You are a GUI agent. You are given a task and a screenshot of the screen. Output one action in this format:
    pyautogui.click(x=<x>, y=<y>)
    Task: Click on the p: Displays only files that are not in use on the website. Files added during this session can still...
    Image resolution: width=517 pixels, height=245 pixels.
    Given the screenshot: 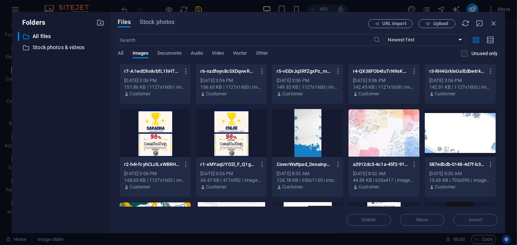 What is the action you would take?
    pyautogui.click(x=484, y=54)
    